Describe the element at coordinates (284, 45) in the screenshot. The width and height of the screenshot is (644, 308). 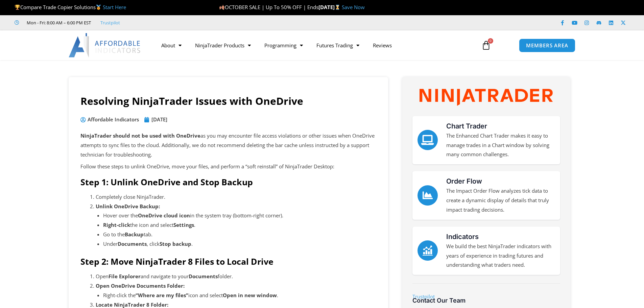
I see `a: Programming` at that location.